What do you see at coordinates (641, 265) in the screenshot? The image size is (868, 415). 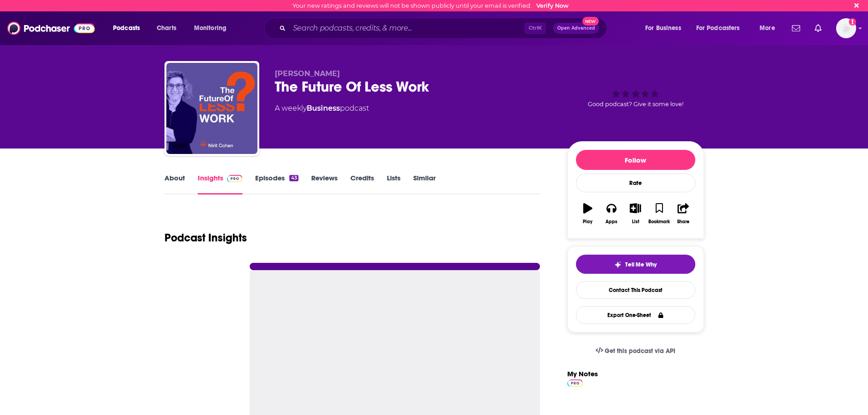 I see `span: Tell Me Why` at bounding box center [641, 265].